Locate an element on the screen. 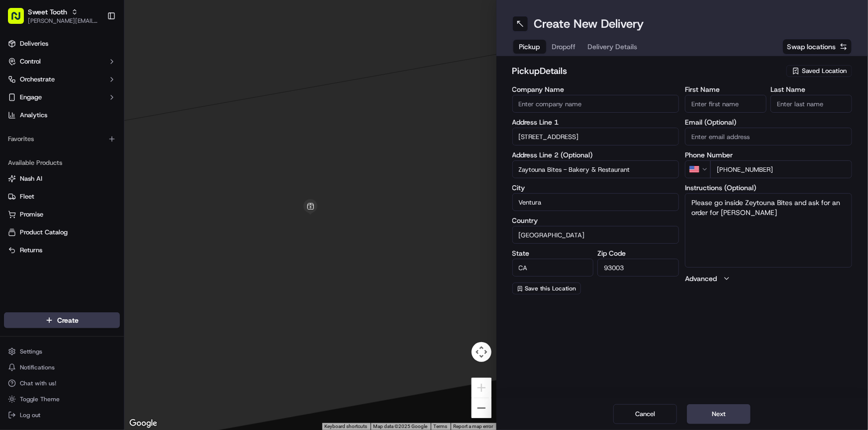  a: 📗Knowledge Base is located at coordinates (43, 228).